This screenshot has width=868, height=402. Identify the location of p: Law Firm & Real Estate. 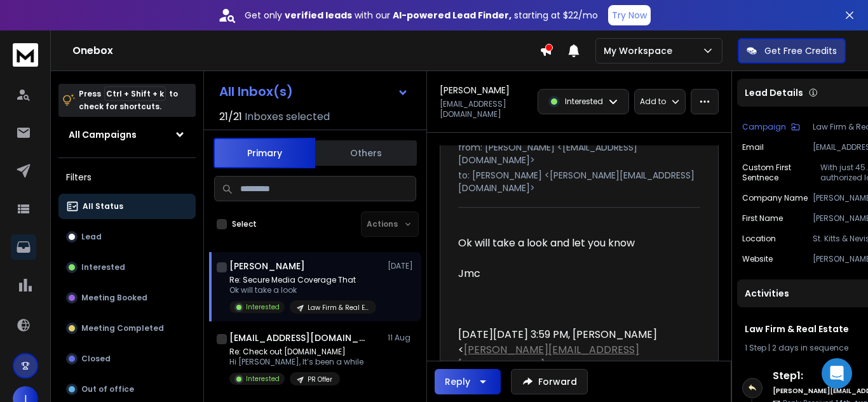
(338, 307).